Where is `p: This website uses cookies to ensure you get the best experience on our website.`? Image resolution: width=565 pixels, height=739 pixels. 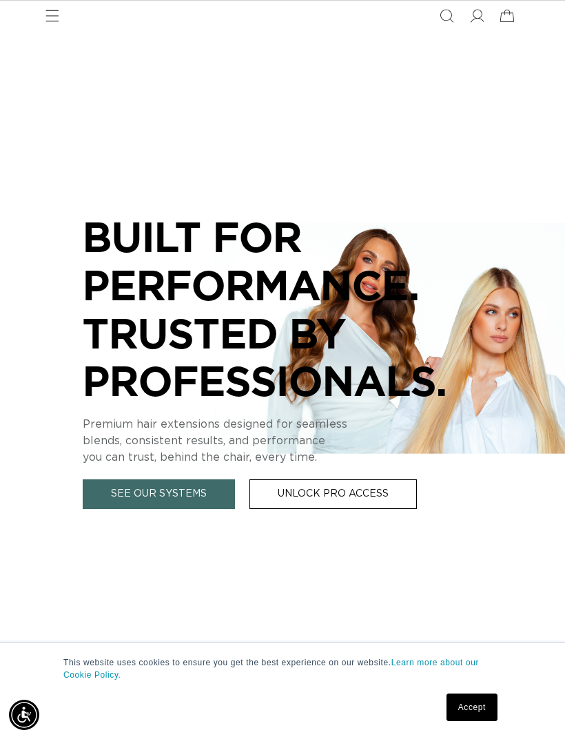
p: This website uses cookies to ensure you get the best experience on our website. is located at coordinates (282, 669).